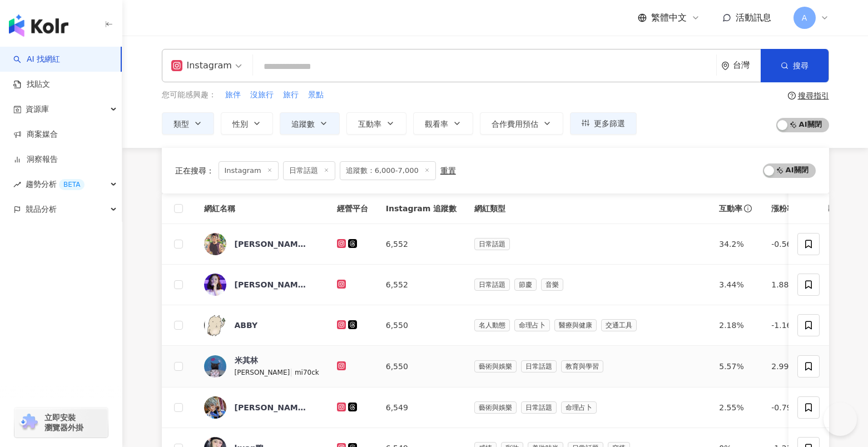  What do you see at coordinates (576, 325) in the screenshot?
I see `span: 醫療與健康` at bounding box center [576, 325].